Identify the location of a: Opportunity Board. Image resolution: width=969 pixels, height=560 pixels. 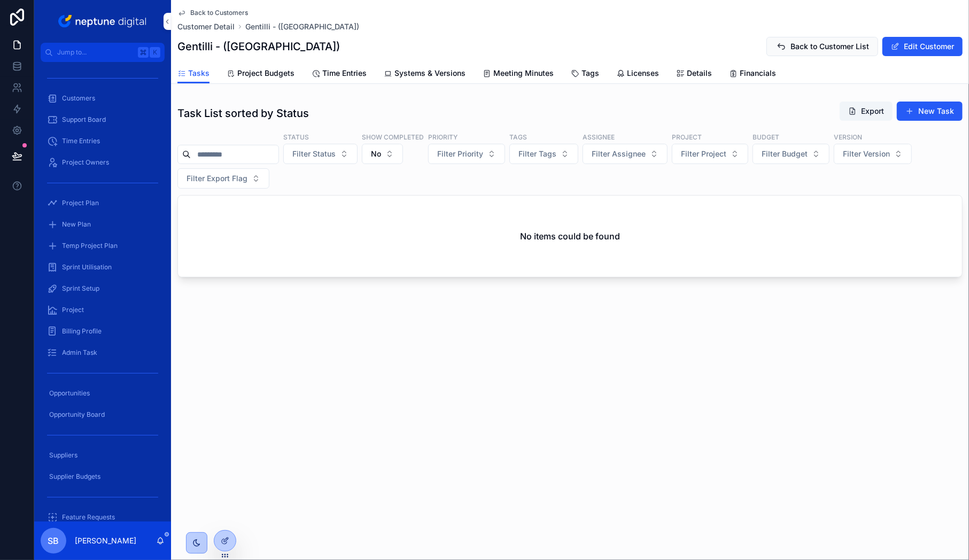
(102, 415).